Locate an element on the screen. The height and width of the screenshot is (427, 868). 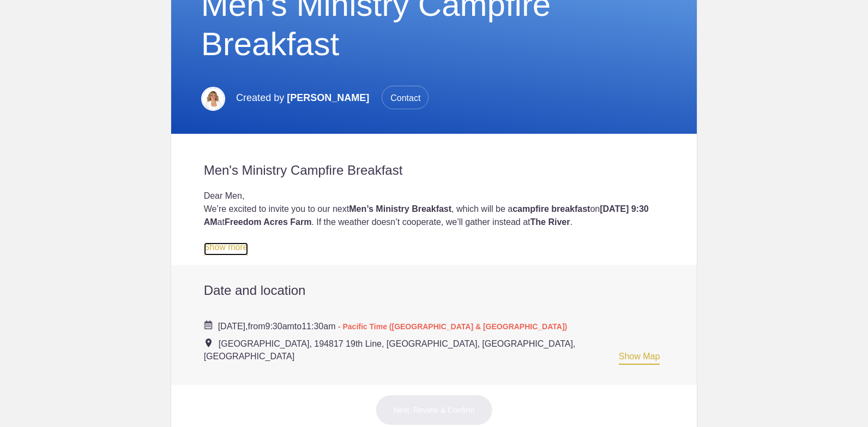
div: Dear Men, is located at coordinates (434, 196).